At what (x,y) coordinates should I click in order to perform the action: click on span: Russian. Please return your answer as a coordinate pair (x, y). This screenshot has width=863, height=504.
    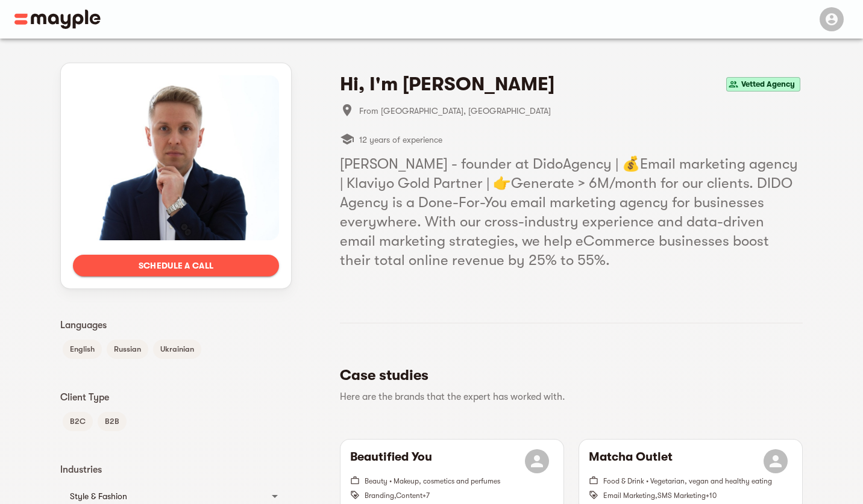
    Looking at the image, I should click on (127, 349).